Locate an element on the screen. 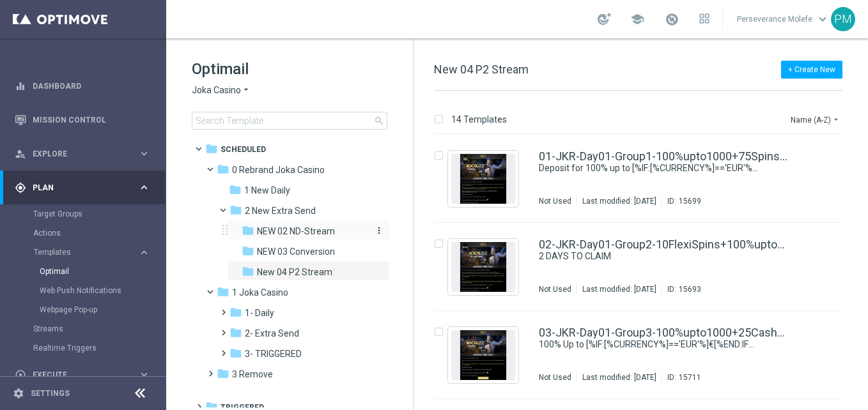 The image size is (868, 410). span: 3 Remove is located at coordinates (253, 374).